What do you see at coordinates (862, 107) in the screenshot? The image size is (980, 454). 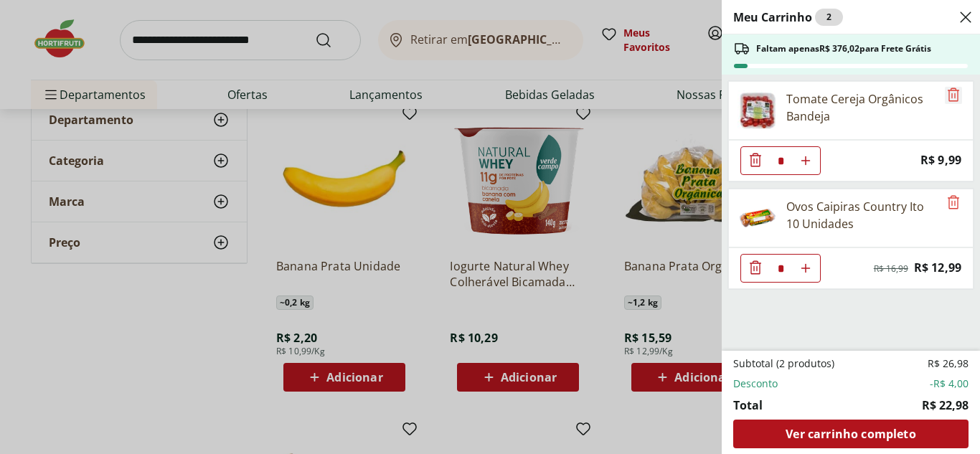 I see `div: Tomate Cereja Orgânicos Bandeja` at bounding box center [862, 107].